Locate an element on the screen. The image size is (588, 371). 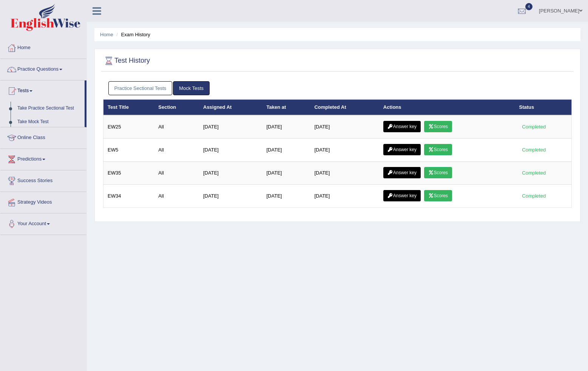
th: Actions is located at coordinates (447, 107).